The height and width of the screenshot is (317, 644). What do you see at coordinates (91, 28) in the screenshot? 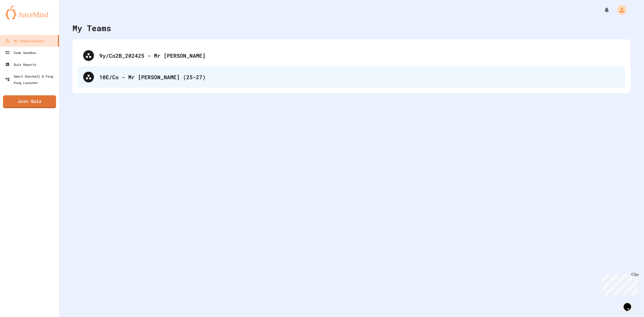
I see `div: My Teams` at bounding box center [91, 28].